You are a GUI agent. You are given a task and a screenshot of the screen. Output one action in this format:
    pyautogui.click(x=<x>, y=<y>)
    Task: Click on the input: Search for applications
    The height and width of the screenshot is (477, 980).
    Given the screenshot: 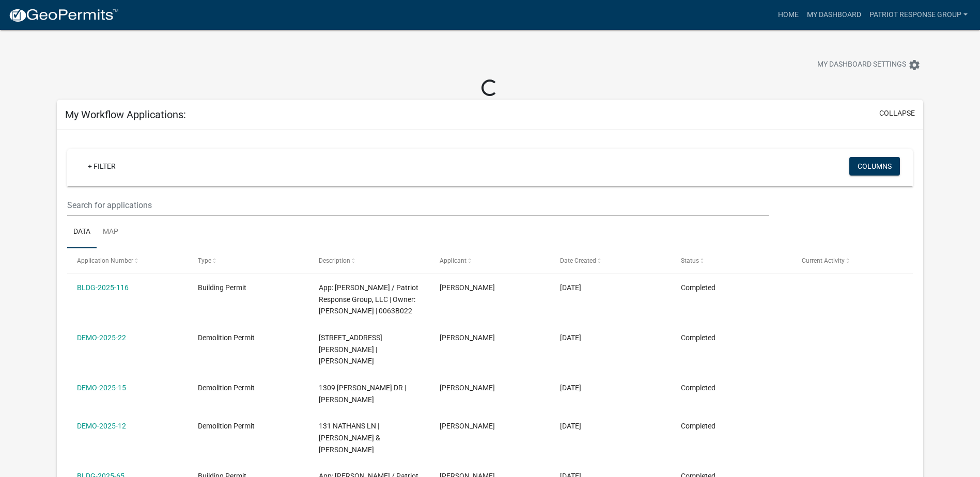 What is the action you would take?
    pyautogui.click(x=418, y=205)
    